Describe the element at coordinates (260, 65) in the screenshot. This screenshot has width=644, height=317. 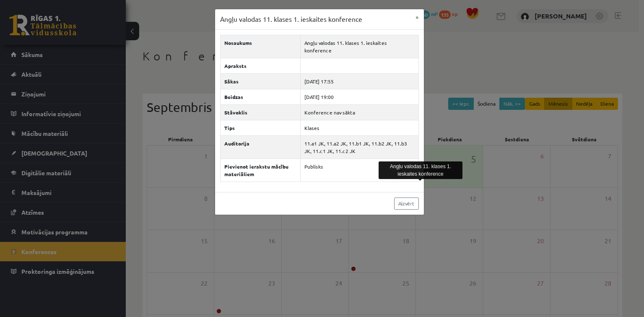
I see `th: Apraksts` at that location.